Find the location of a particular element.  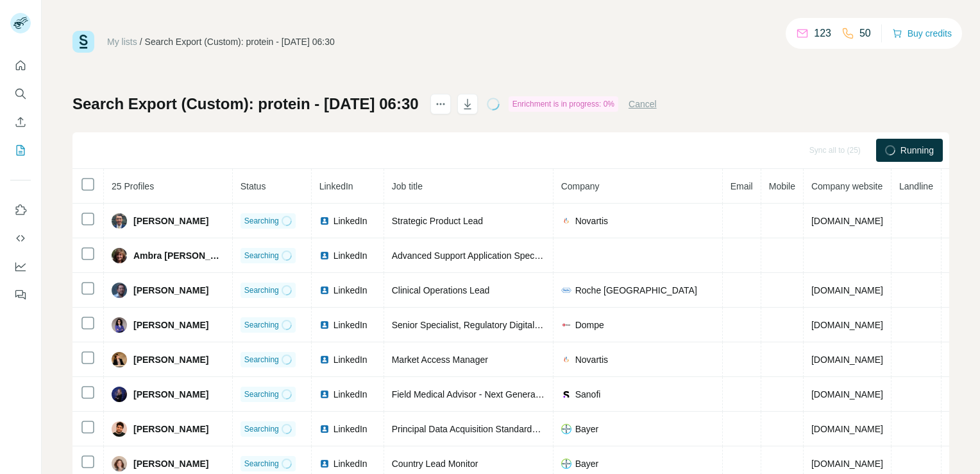

span: Country Lead Monitor is located at coordinates (435, 464).